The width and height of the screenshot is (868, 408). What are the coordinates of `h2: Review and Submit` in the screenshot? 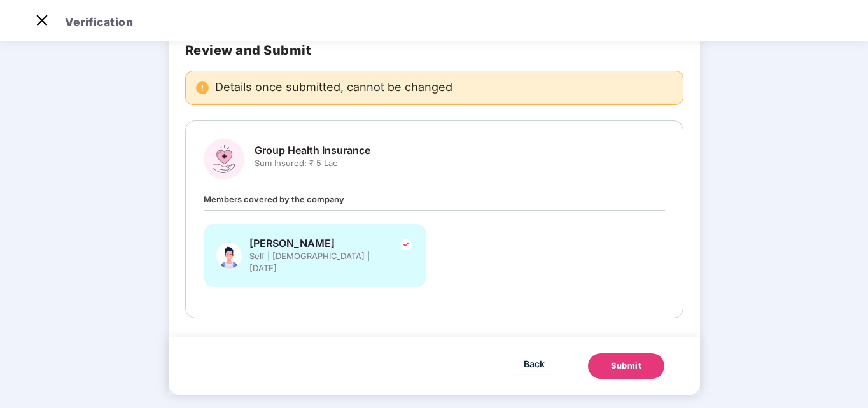 It's located at (434, 50).